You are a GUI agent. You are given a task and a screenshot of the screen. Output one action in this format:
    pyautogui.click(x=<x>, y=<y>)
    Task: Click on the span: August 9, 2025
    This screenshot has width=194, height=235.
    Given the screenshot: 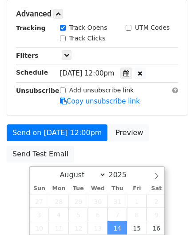 What is the action you would take?
    pyautogui.click(x=156, y=214)
    